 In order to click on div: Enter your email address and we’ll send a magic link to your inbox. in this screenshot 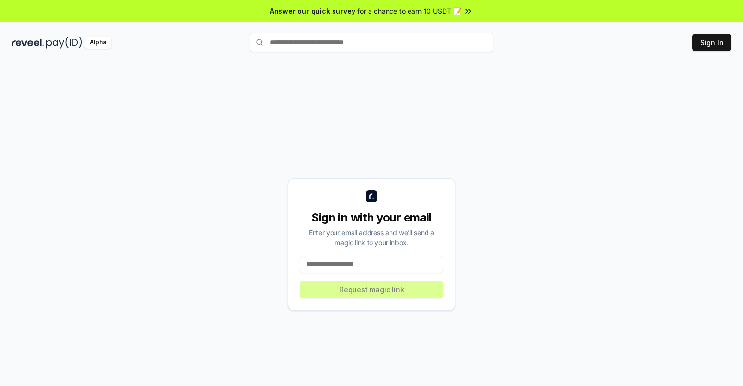, I will do `click(372, 238)`.